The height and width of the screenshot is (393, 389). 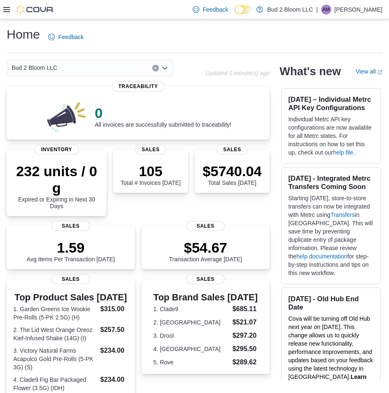 I want to click on button: Open list of options, so click(x=165, y=68).